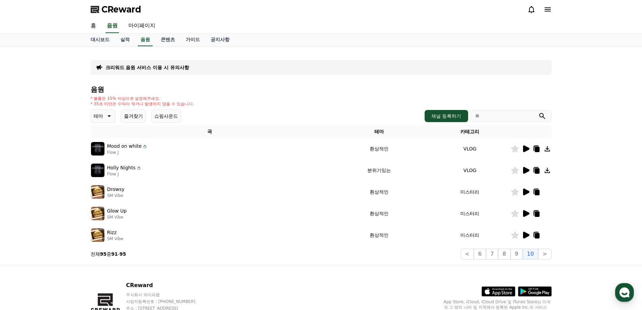 The image size is (642, 310). Describe the element at coordinates (531, 254) in the screenshot. I see `button: 10` at that location.